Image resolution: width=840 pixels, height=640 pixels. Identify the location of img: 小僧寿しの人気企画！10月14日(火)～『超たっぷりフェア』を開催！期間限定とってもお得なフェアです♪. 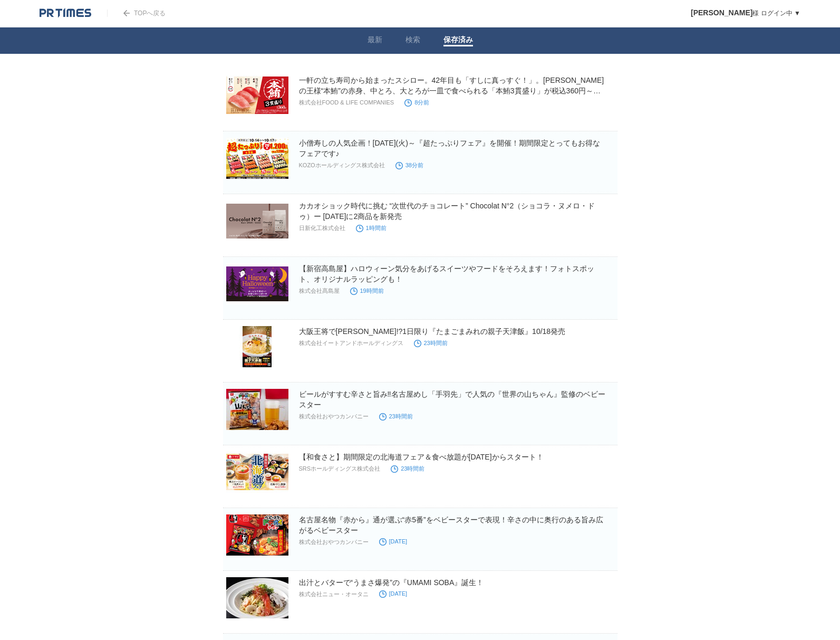
(257, 158).